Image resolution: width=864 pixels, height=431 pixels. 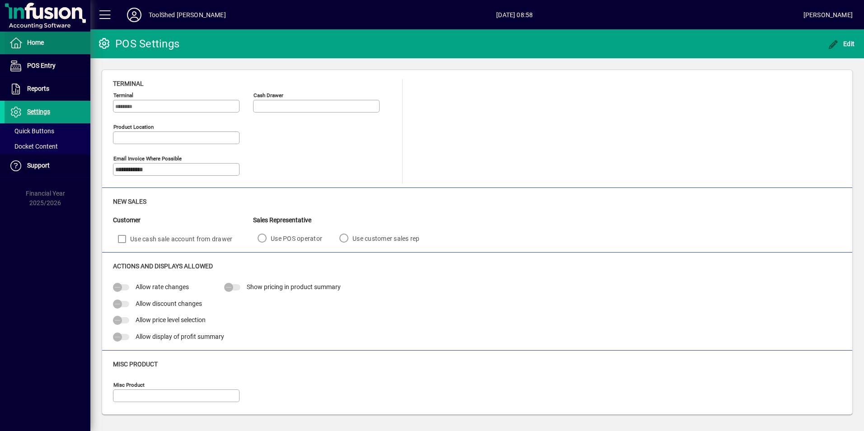 What do you see at coordinates (47, 43) in the screenshot?
I see `a: Home` at bounding box center [47, 43].